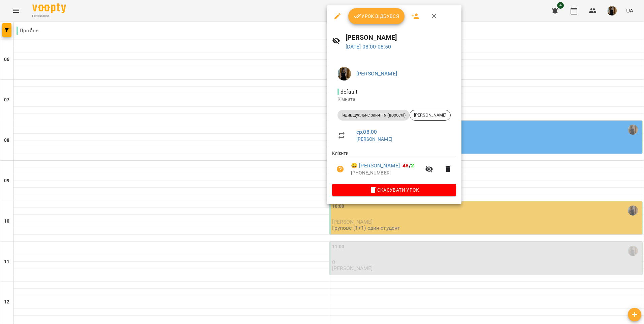 This screenshot has width=644, height=324. What do you see at coordinates (394, 190) in the screenshot?
I see `button: Скасувати Урок` at bounding box center [394, 190].